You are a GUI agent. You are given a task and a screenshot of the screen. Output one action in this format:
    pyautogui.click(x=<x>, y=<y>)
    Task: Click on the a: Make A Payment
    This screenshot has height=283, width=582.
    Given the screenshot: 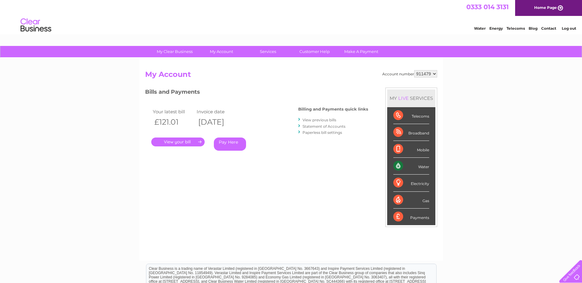 What is the action you would take?
    pyautogui.click(x=361, y=52)
    